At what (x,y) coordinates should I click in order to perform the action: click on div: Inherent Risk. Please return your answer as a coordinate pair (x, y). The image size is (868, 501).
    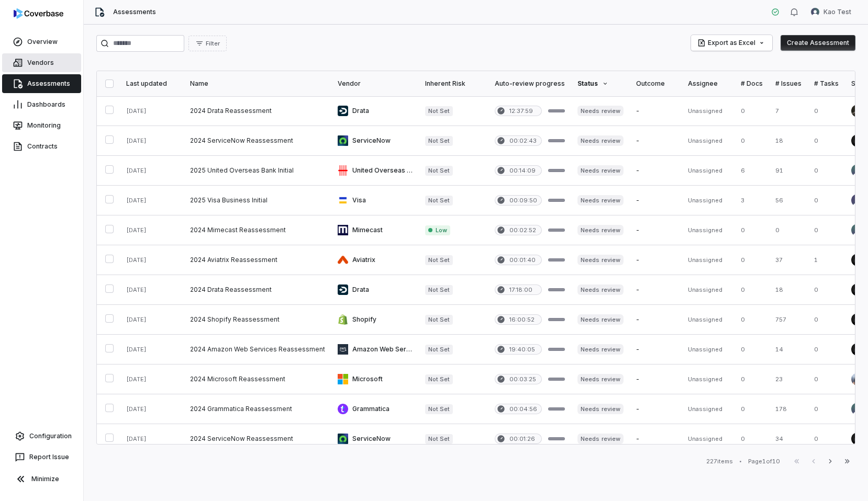
    Looking at the image, I should click on (454, 84).